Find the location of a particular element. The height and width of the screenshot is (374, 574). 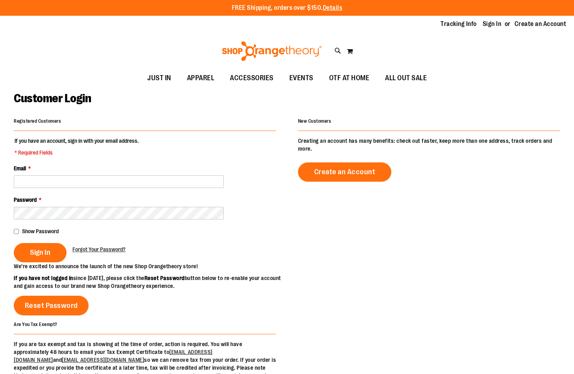

img: Shop Orangetheory is located at coordinates (272, 51).